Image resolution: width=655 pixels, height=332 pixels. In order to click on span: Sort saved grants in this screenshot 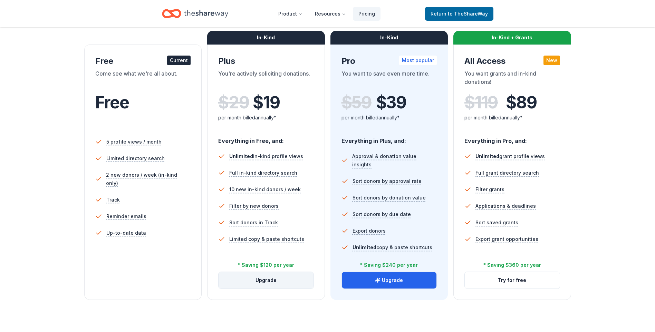, I will do `click(497, 223)`.